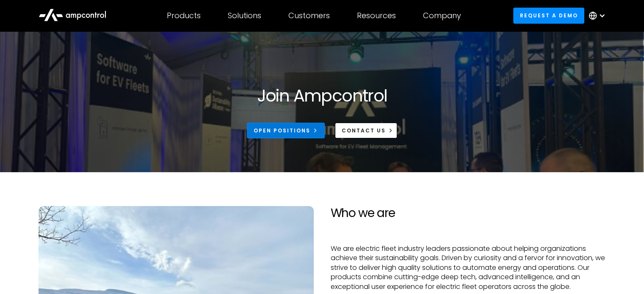 This screenshot has width=644, height=294. I want to click on div: Solutions, so click(244, 16).